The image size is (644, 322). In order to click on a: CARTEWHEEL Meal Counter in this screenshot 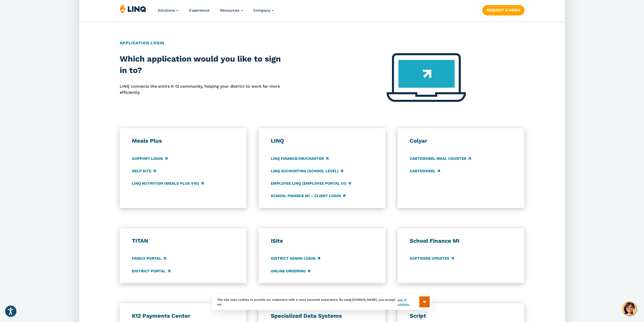, I will do `click(440, 159)`.